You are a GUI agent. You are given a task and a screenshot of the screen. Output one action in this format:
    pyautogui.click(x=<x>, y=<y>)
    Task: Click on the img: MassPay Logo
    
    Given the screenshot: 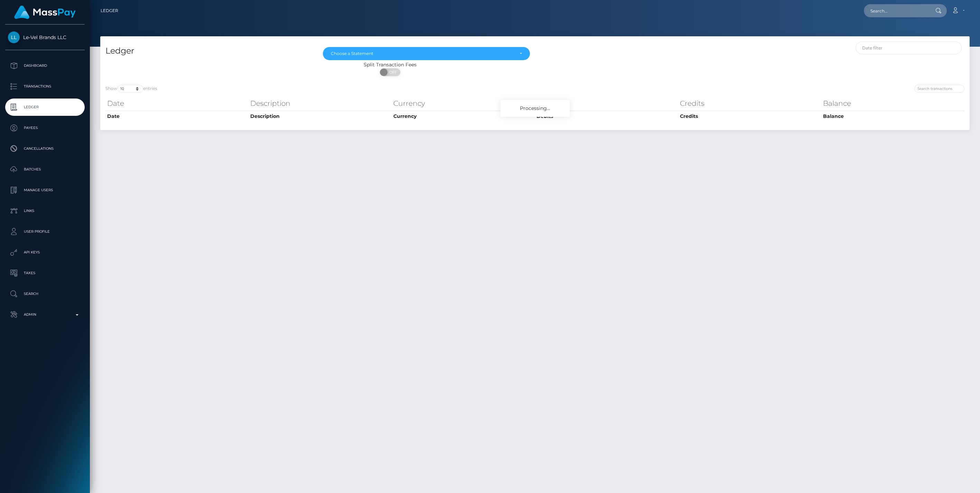 What is the action you would take?
    pyautogui.click(x=45, y=12)
    